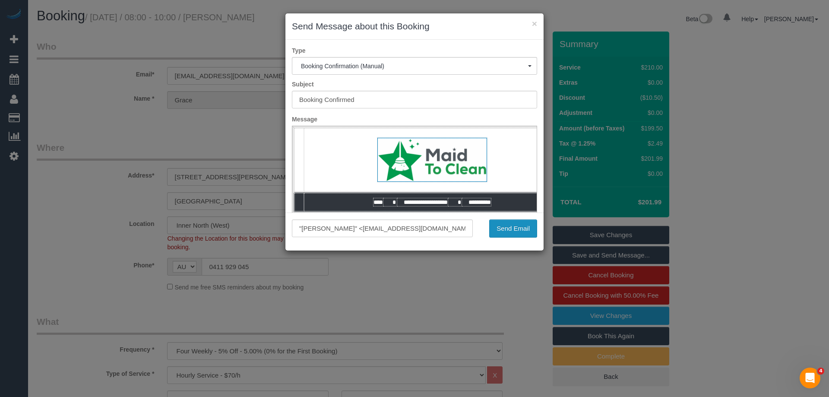 Image resolution: width=829 pixels, height=397 pixels. I want to click on h3: Send Message about this Booking, so click(414, 26).